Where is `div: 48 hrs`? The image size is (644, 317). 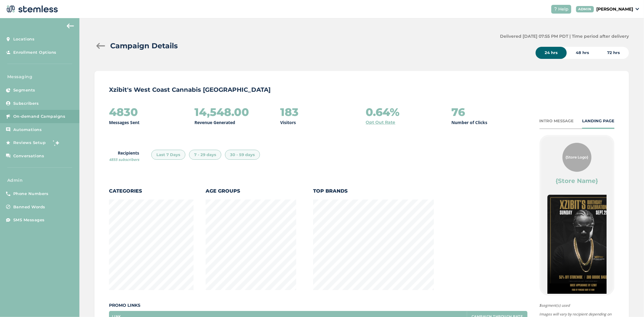 div: 48 hrs is located at coordinates (582, 53).